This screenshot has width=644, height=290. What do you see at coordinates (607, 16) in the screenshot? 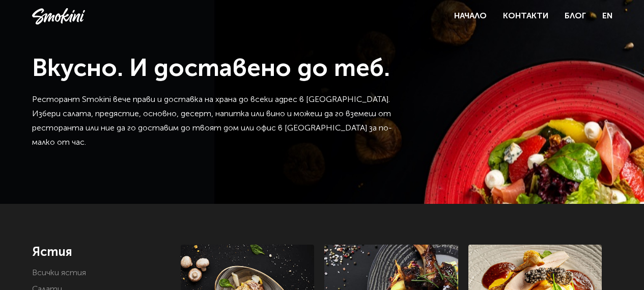
I see `a: EN` at bounding box center [607, 16].